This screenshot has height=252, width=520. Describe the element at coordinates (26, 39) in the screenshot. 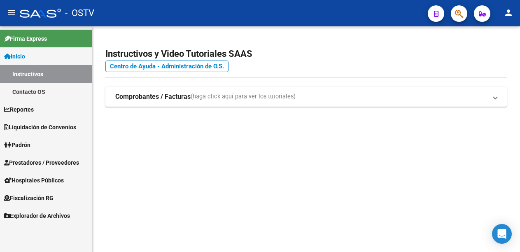

I see `span: Firma Express` at that location.